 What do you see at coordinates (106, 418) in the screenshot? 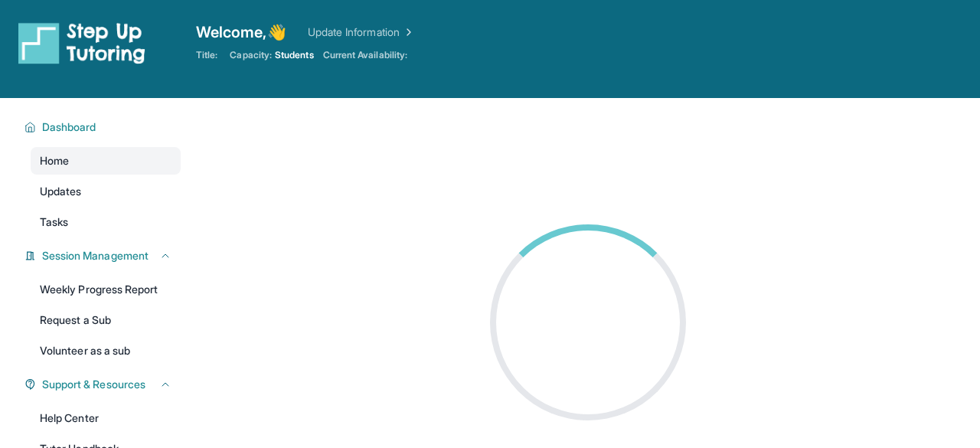
I see `a: Help Center` at bounding box center [106, 418].